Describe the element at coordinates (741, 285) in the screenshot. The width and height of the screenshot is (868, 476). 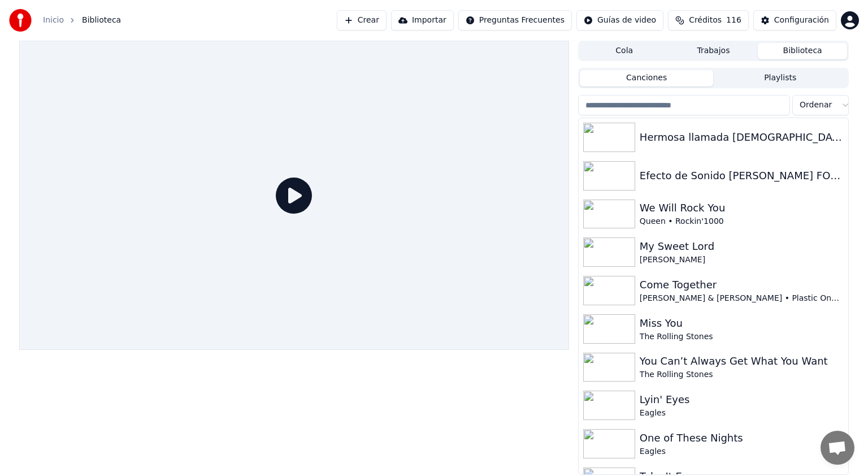
I see `div: Come Together` at that location.